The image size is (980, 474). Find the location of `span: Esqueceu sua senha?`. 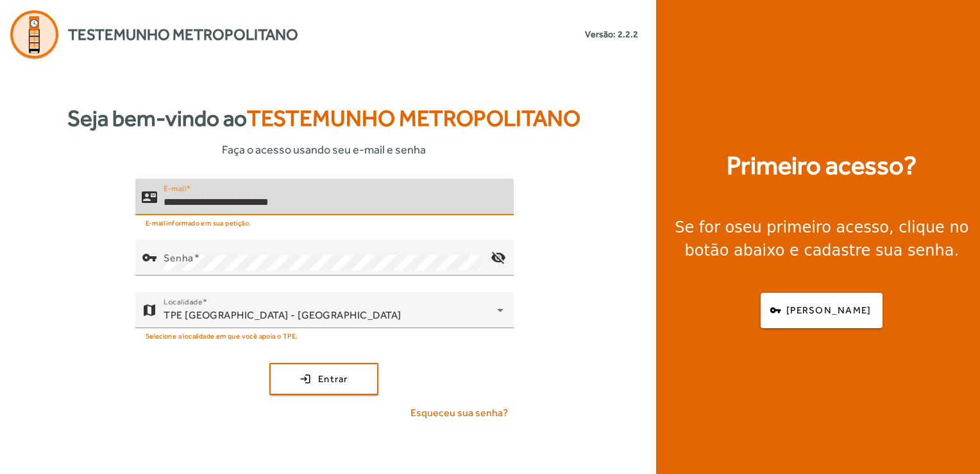

span: Esqueceu sua senha? is located at coordinates (459, 413).